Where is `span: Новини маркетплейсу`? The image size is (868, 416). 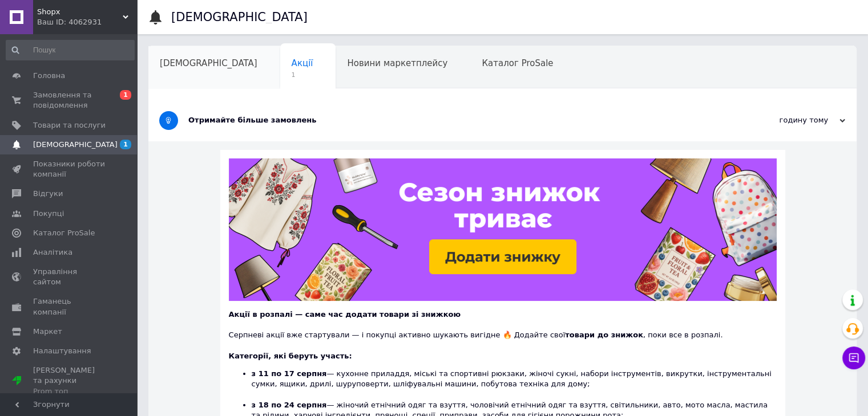 span: Новини маркетплейсу is located at coordinates (397, 63).